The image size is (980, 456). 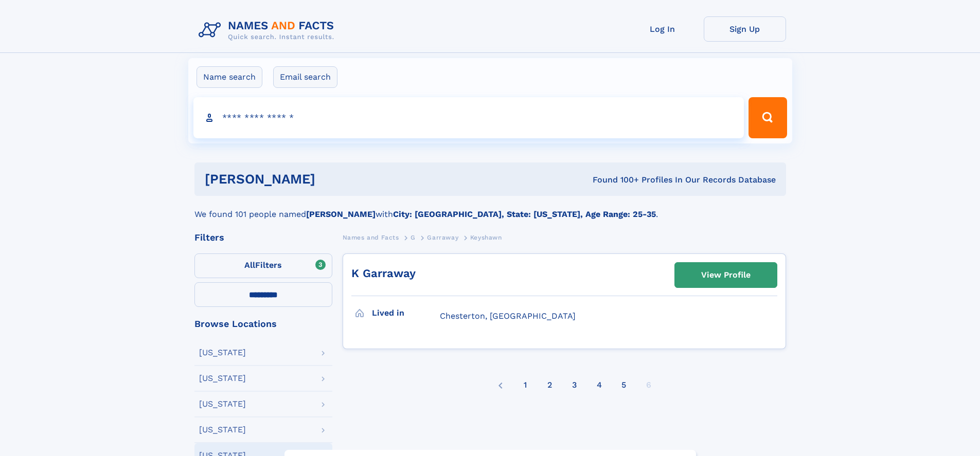 What do you see at coordinates (549, 385) in the screenshot?
I see `div: 2` at bounding box center [549, 385].